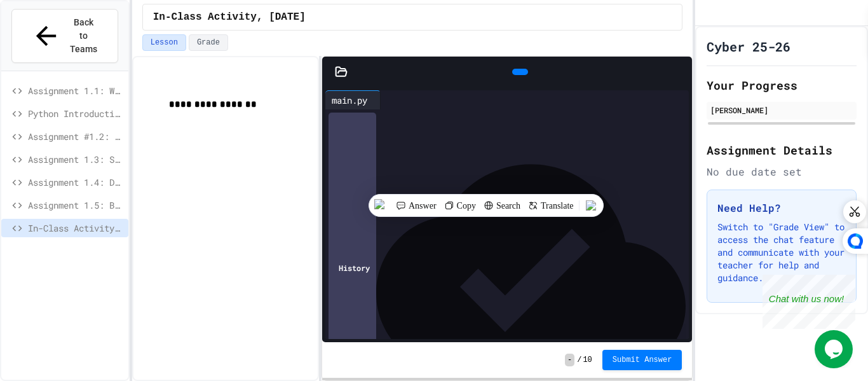 Image resolution: width=868 pixels, height=381 pixels. I want to click on h2: Your Progress, so click(782, 85).